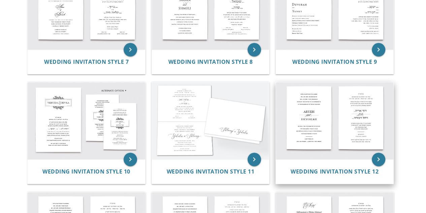 The width and height of the screenshot is (426, 213). Describe the element at coordinates (211, 120) in the screenshot. I see `img: Wedding Invitation Style 11` at that location.